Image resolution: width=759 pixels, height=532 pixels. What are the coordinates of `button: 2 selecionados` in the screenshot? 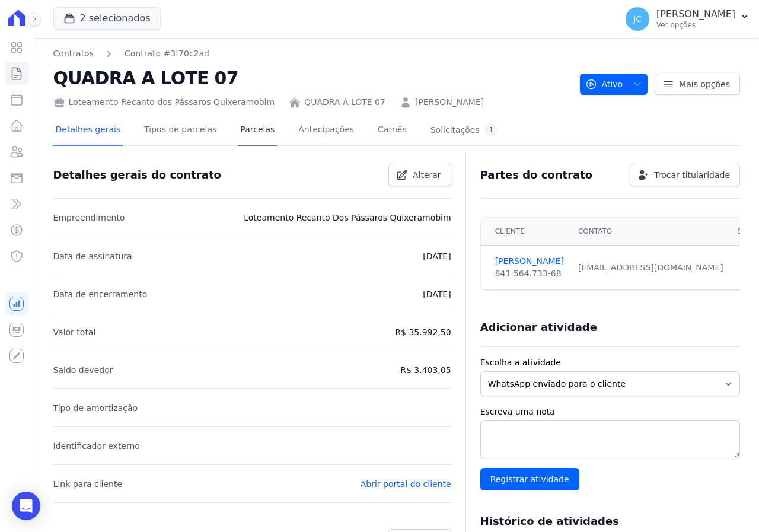 It's located at (107, 19).